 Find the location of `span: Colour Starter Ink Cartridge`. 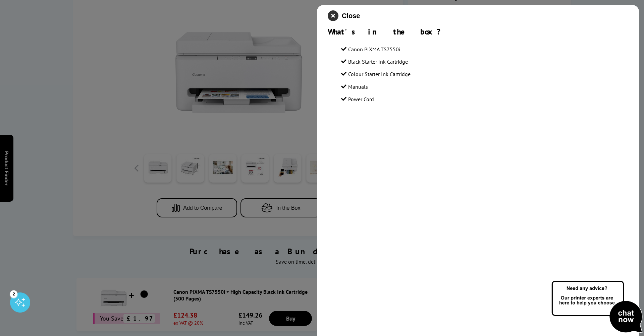

span: Colour Starter Ink Cartridge is located at coordinates (380, 74).